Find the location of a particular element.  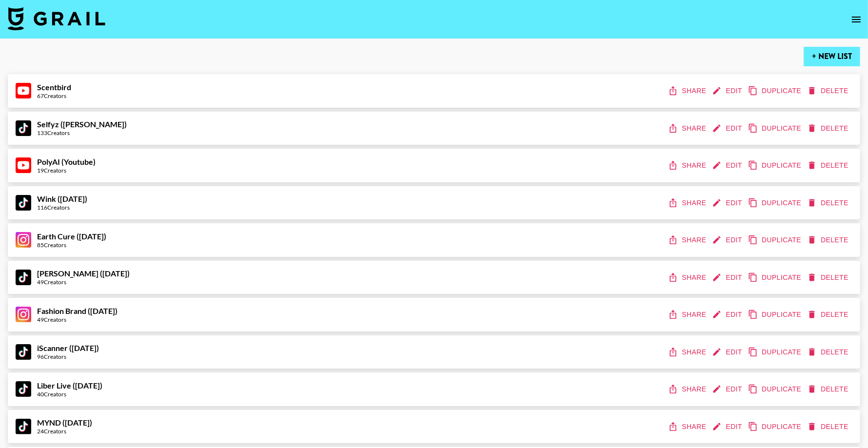

div: 24 Creators is located at coordinates (64, 431).